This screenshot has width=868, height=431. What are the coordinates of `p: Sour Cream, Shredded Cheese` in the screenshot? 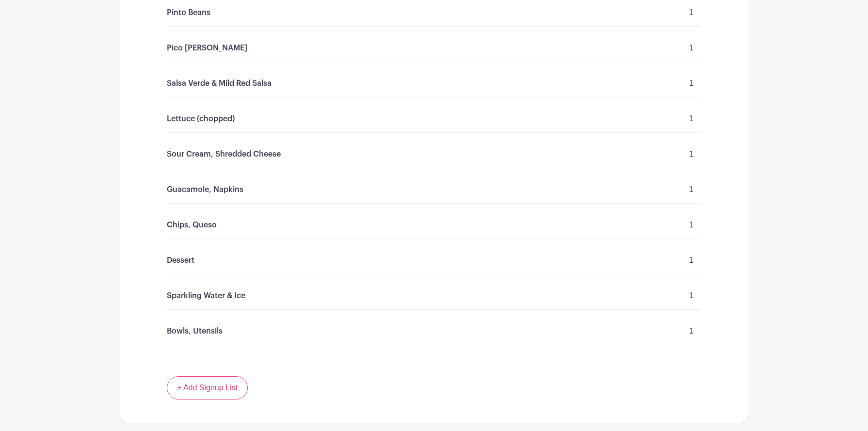 It's located at (223, 154).